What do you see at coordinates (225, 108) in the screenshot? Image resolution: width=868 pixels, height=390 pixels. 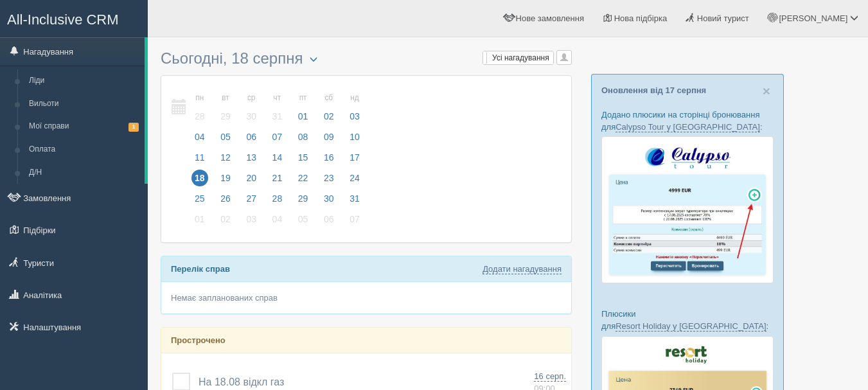 I see `a: вт 29` at bounding box center [225, 108].